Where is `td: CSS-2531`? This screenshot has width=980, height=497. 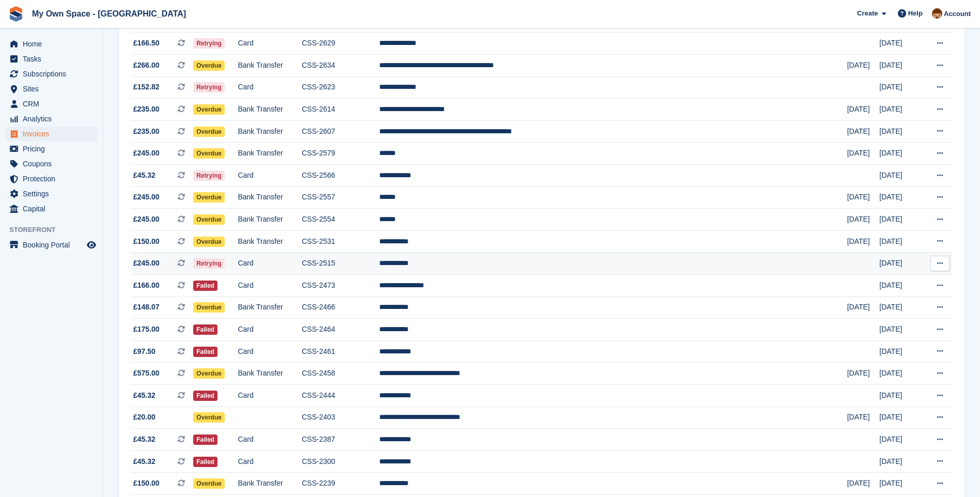 td: CSS-2531 is located at coordinates (341, 241).